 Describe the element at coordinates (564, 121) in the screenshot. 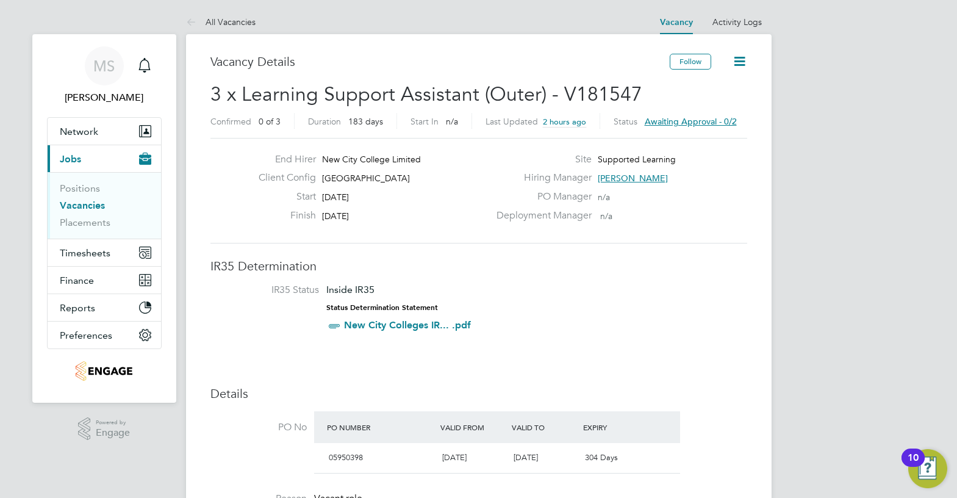

I see `span: 2 hours ago` at that location.